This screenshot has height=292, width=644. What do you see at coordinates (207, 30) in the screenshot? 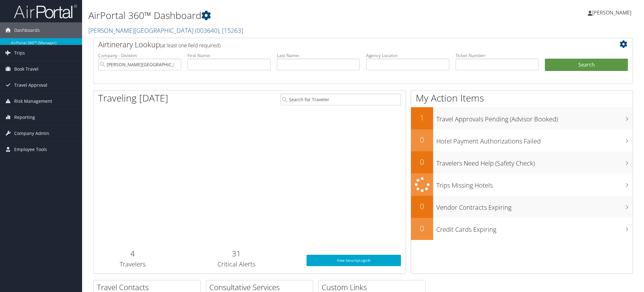
I see `span: ( 003640 )` at bounding box center [207, 30].